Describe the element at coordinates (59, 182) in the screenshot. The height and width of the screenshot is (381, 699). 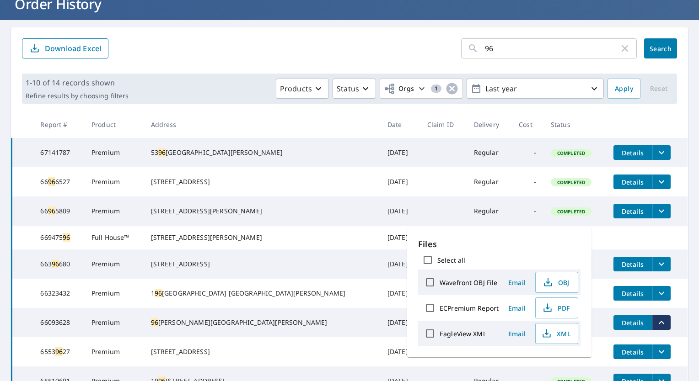
I see `td: 66 6527` at that location.